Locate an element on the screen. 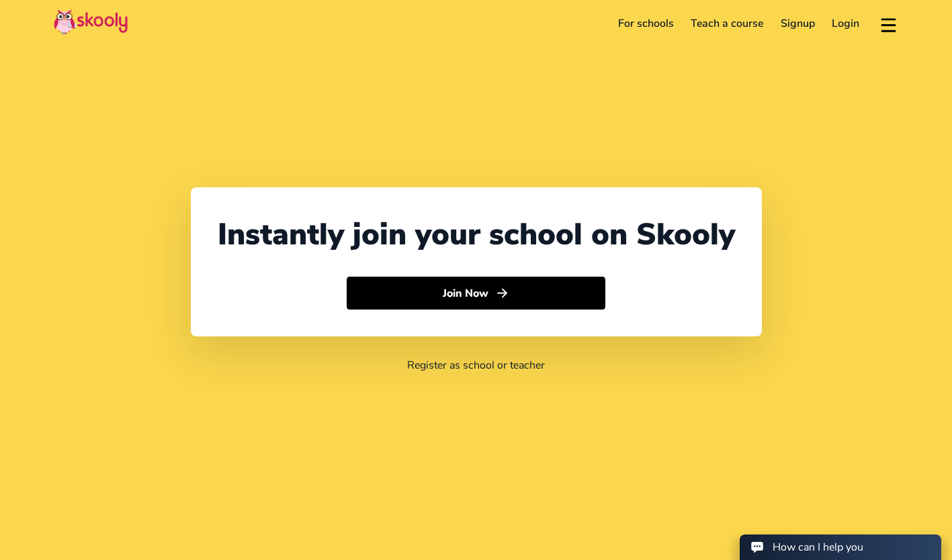 The width and height of the screenshot is (952, 560). ion-icon: arrow forward outline is located at coordinates (502, 293).